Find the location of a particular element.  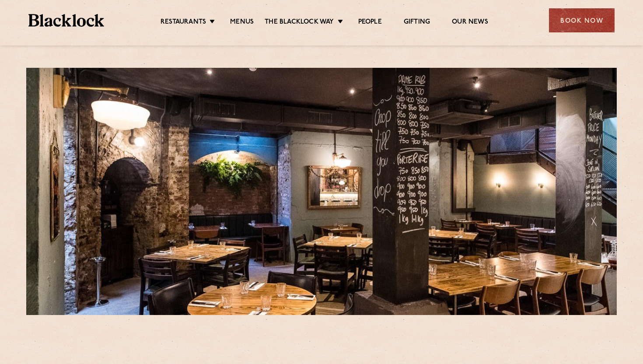

a: Restaurants is located at coordinates (183, 23).